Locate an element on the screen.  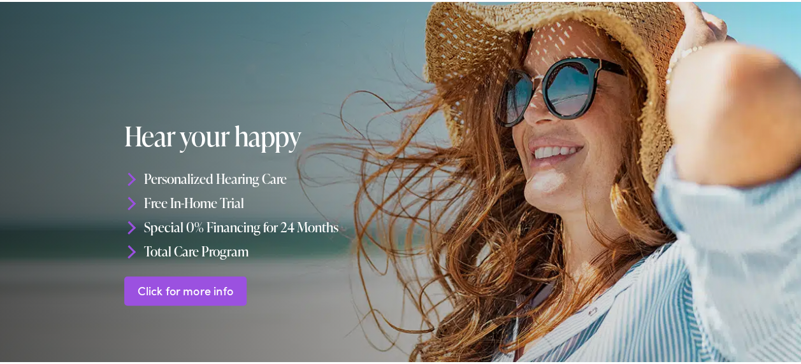
li: Free In-Home Trial is located at coordinates (264, 201).